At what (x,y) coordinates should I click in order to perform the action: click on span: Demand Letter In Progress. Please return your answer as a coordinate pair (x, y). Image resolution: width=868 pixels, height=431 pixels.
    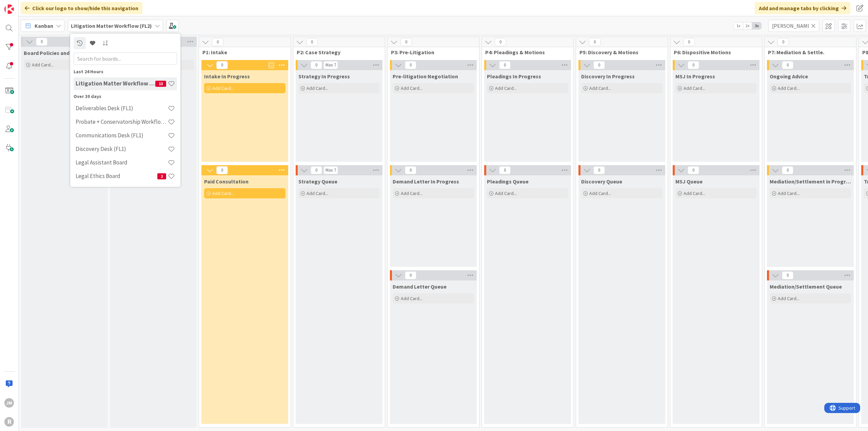
    Looking at the image, I should click on (426, 181).